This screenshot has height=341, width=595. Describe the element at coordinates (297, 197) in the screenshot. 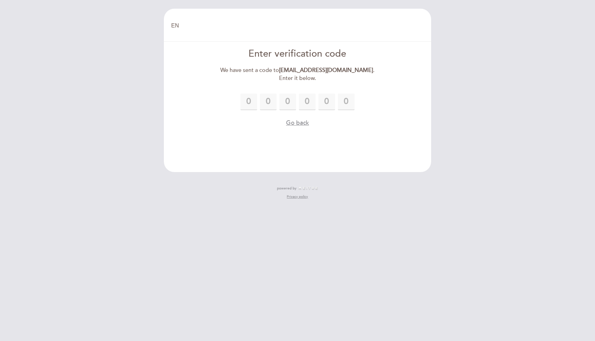

I see `a: Privacy policy` at that location.